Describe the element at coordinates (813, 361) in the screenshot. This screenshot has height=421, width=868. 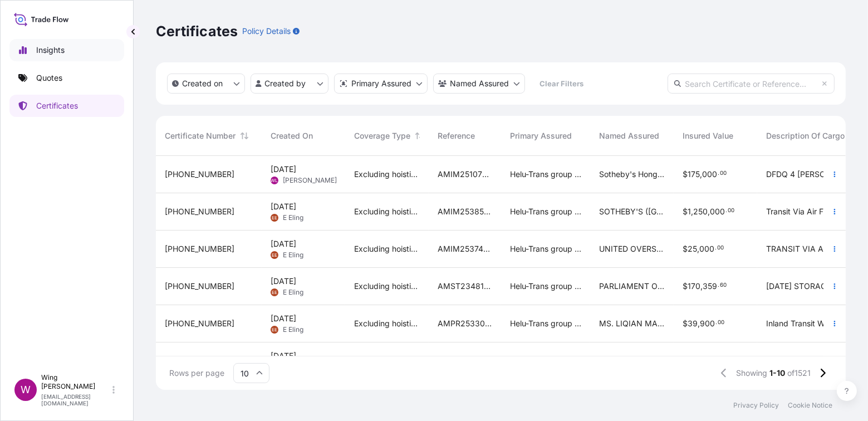
I see `span: Transit Via Air Item 15 10 63 By Zao Wou Ki SG 250902001 DDH 5 Q USD 20 000 000 00` at that location.